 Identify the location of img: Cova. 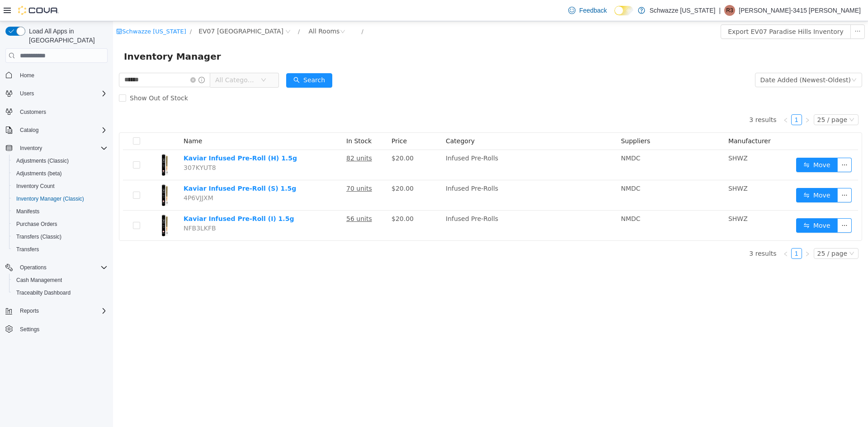
(39, 11).